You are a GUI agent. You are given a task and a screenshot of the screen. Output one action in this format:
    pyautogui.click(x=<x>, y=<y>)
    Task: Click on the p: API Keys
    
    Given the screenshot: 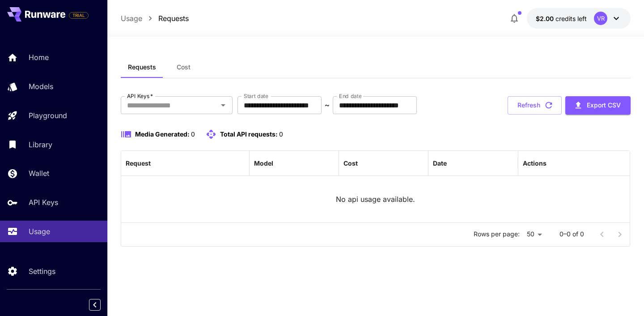 What is the action you would take?
    pyautogui.click(x=43, y=202)
    